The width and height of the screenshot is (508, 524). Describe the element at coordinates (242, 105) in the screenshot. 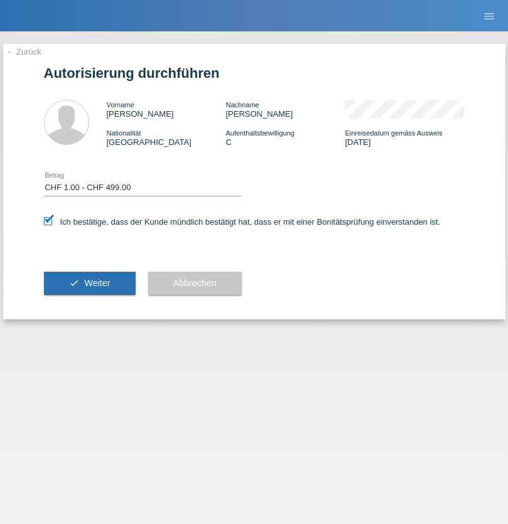

I see `span: Nachname` at that location.